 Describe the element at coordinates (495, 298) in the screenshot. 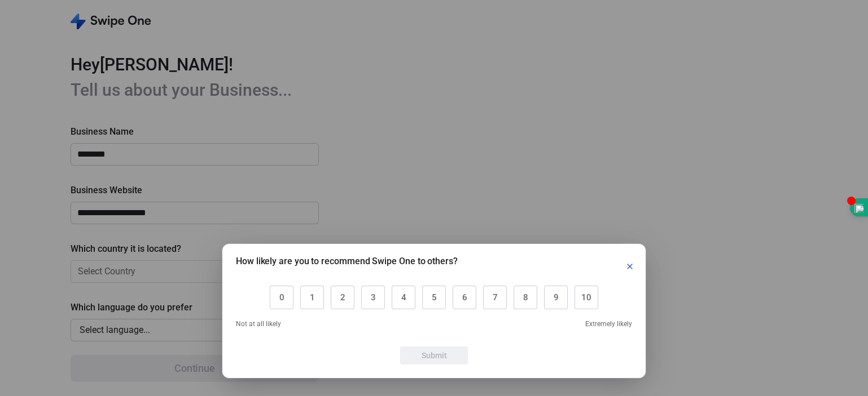

I see `button: 7` at that location.